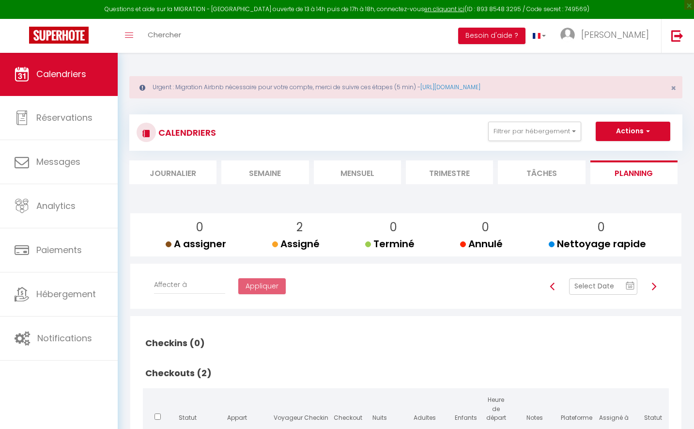 This screenshot has width=694, height=429. I want to click on span: Statut, so click(187, 417).